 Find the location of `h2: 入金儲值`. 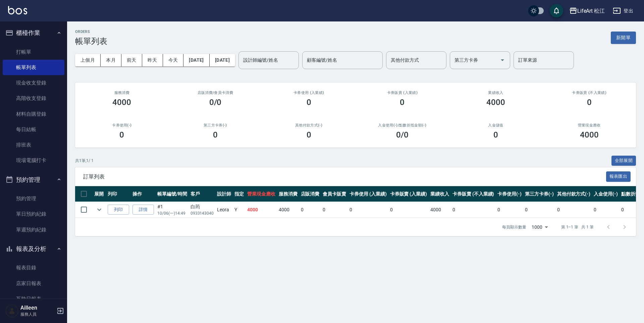

h2: 入金儲值 is located at coordinates (496, 125).